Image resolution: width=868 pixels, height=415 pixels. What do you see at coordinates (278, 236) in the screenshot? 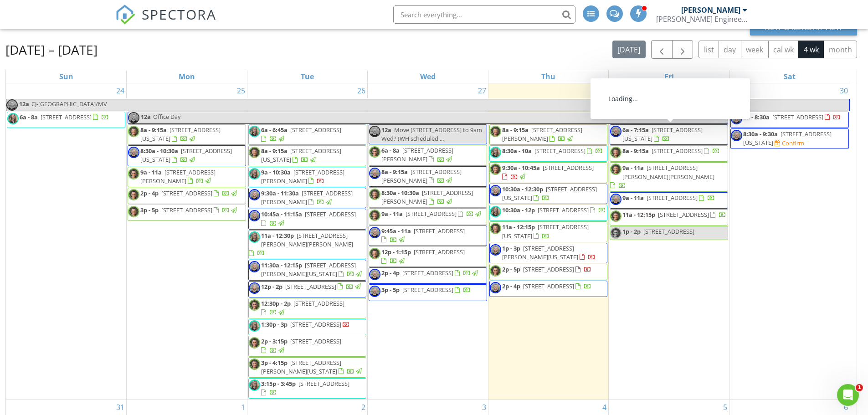
I see `span: 11a - 12:30p` at bounding box center [278, 236].